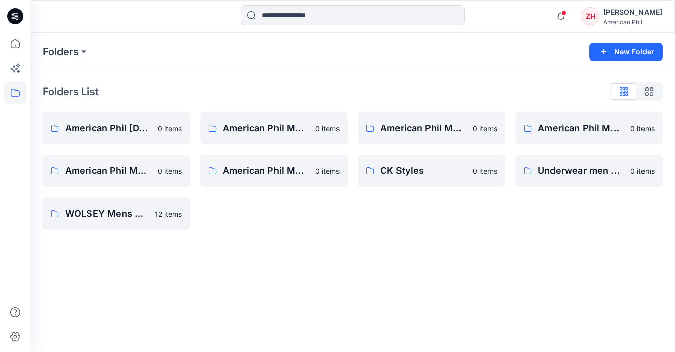 The image size is (675, 352). I want to click on a: American Phil Mens FW25 collection0 items, so click(589, 128).